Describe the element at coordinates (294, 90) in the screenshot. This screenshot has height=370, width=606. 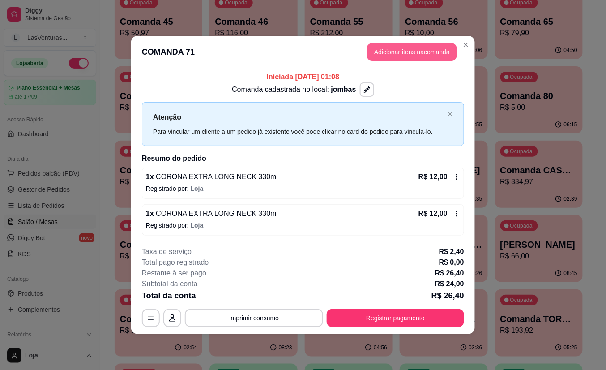
I see `p: Comanda cadastrada no local:` at that location.